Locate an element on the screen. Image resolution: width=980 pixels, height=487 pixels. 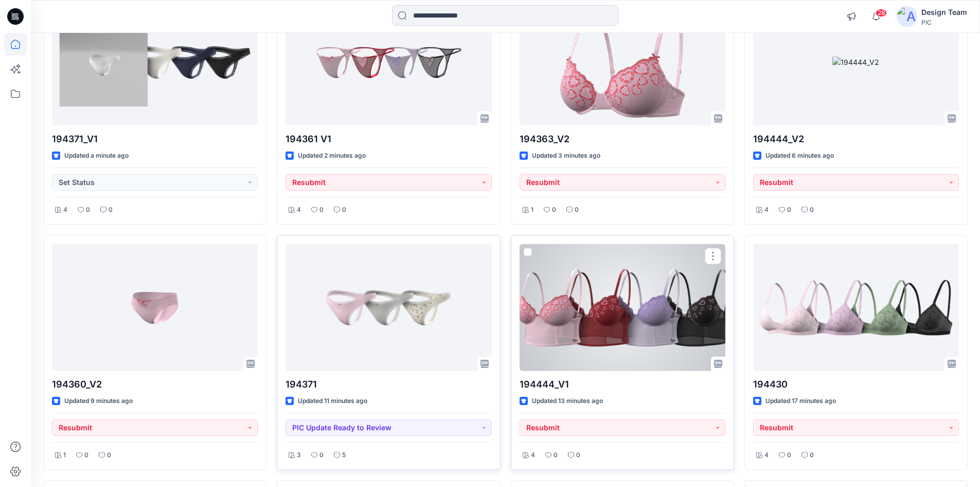
div: Design Team is located at coordinates (944, 12).